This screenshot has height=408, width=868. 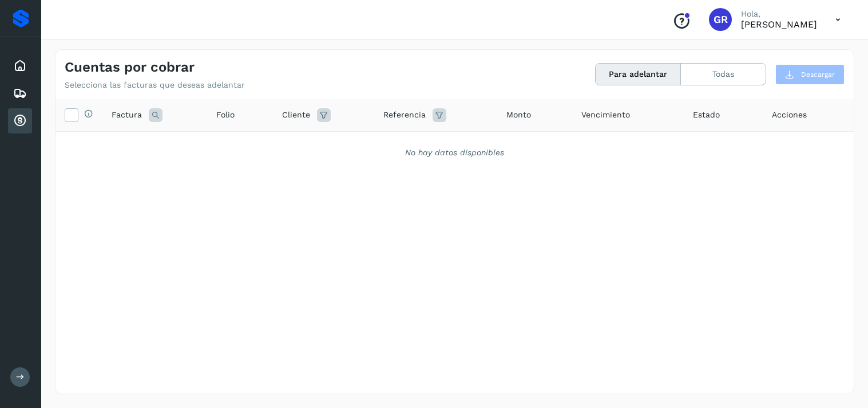 I want to click on button: Para adelantar, so click(x=638, y=74).